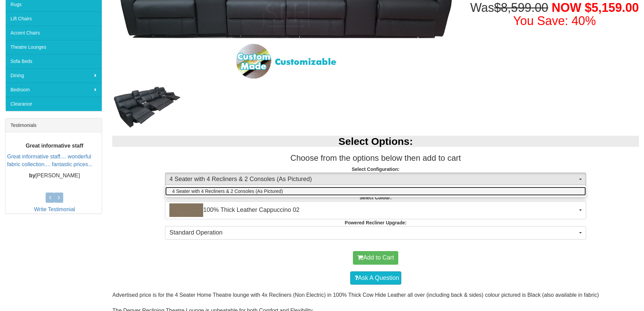 The image size is (644, 311). What do you see at coordinates (186, 210) in the screenshot?
I see `img: 100% Thick Leather Cappuccino 02` at bounding box center [186, 210].